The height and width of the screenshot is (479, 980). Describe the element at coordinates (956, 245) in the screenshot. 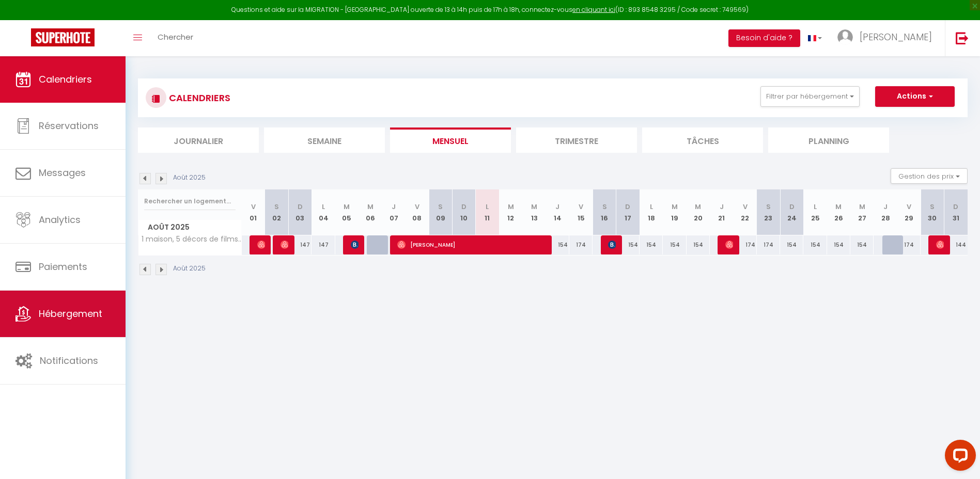

I see `div: 144` at that location.